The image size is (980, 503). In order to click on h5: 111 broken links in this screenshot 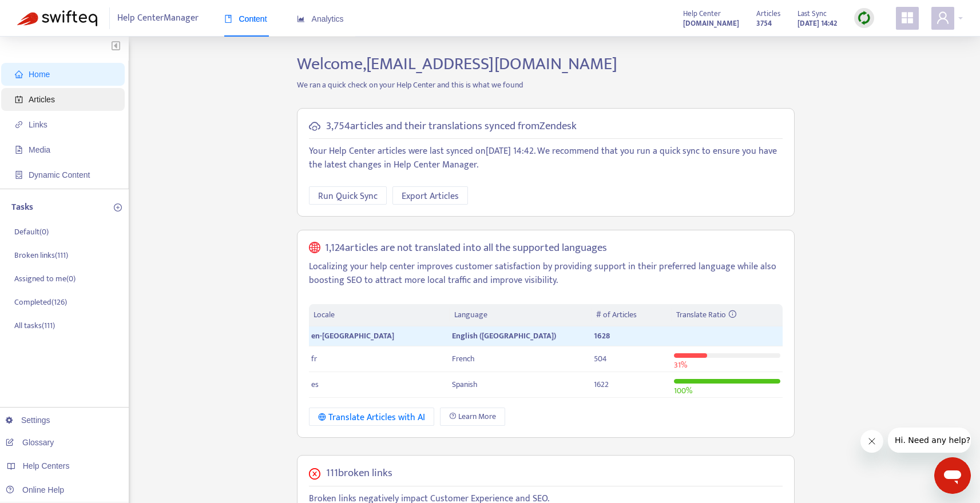, I will do `click(360, 473)`.